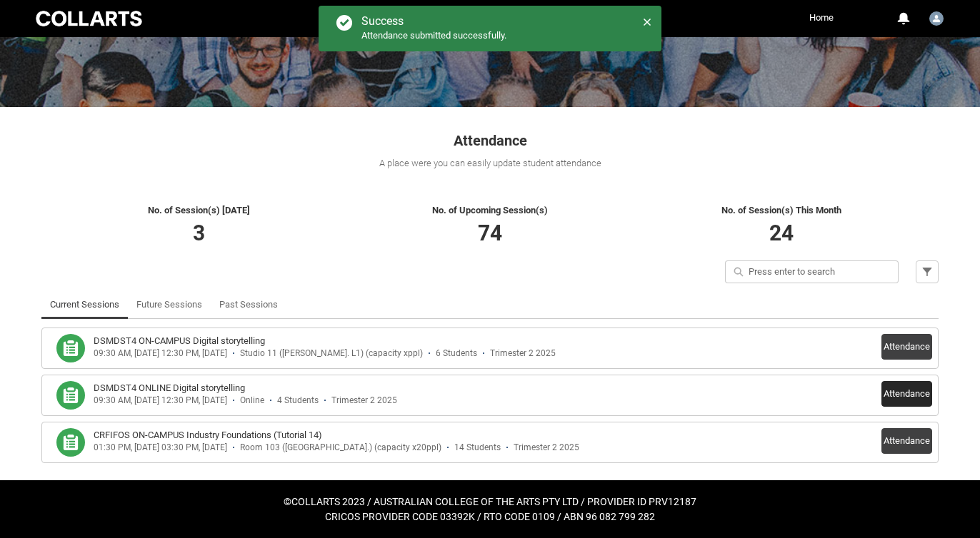 The image size is (980, 538). What do you see at coordinates (490, 164) in the screenshot?
I see `div: A place were you can easily update student attendance` at bounding box center [490, 164].